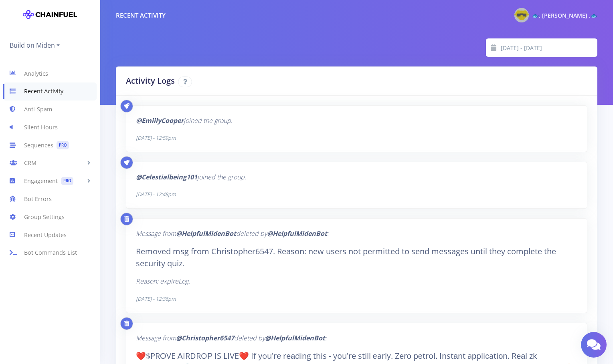  What do you see at coordinates (521, 15) in the screenshot?
I see `img: @gaylordwarner Photo` at bounding box center [521, 15].